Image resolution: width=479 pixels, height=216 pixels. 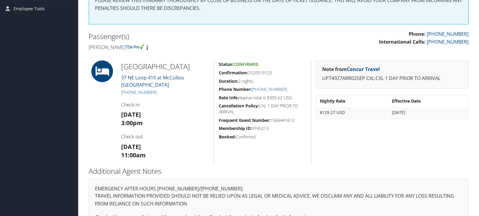 I want to click on th: Effective Date, so click(x=428, y=101).